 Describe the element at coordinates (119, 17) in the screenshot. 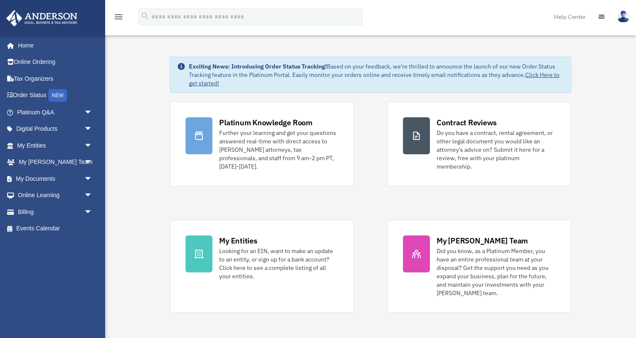

I see `i: menu` at that location.